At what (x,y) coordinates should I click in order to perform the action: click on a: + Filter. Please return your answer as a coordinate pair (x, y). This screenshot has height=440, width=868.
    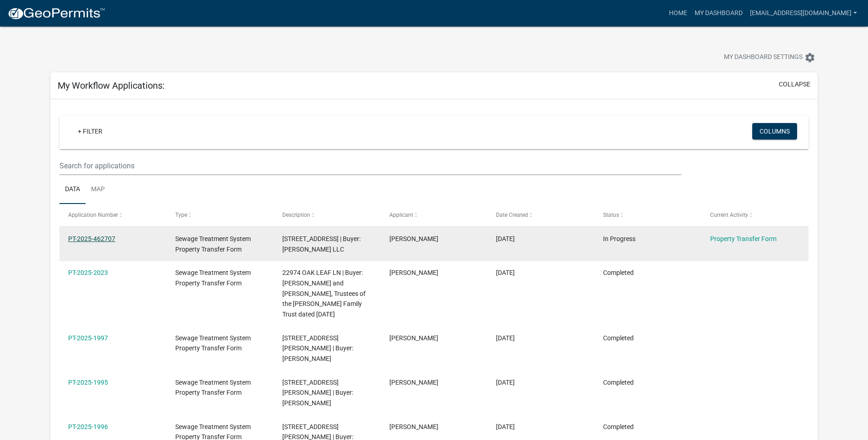
    Looking at the image, I should click on (90, 131).